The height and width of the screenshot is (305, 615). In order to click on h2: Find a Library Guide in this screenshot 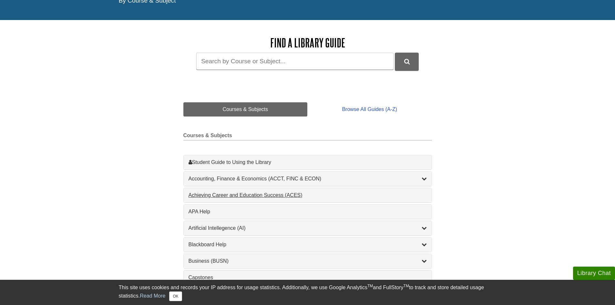, I will do `click(307, 43)`.